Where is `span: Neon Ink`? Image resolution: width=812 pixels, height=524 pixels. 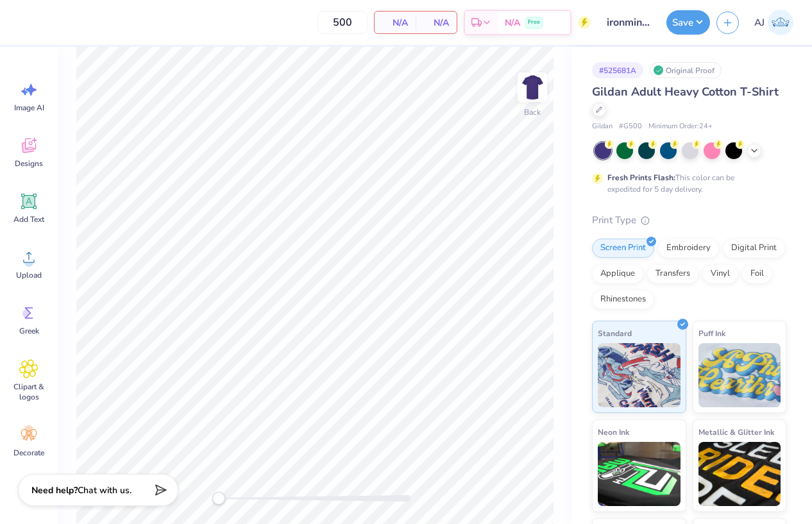 span: Neon Ink is located at coordinates (614, 432).